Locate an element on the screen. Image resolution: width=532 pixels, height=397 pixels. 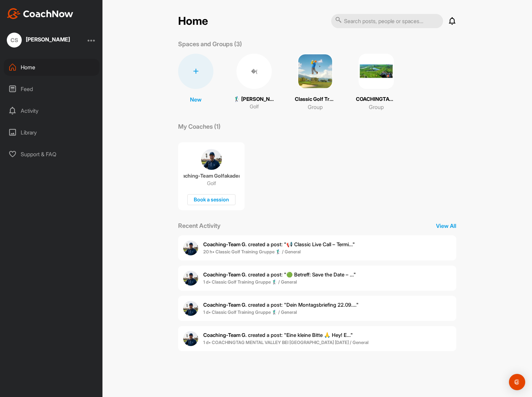
div: Book a session is located at coordinates (211, 199).